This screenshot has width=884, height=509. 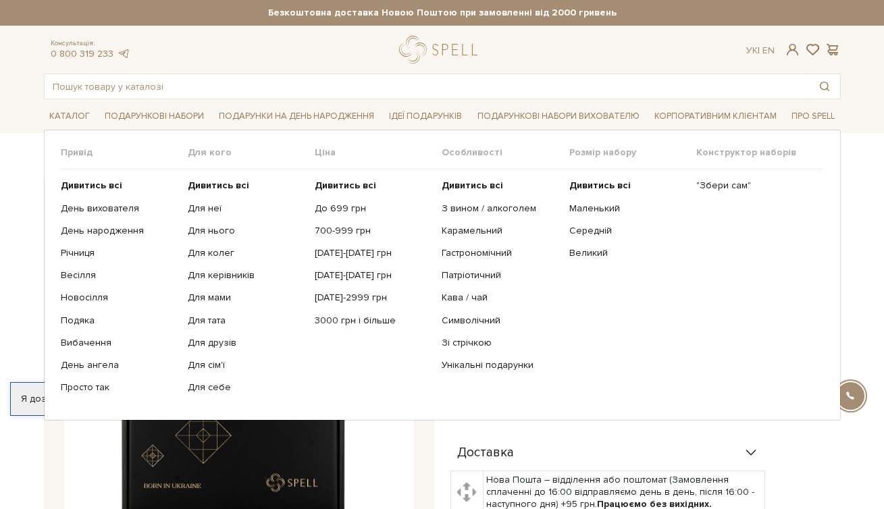 I want to click on a: Для керівників, so click(x=246, y=276).